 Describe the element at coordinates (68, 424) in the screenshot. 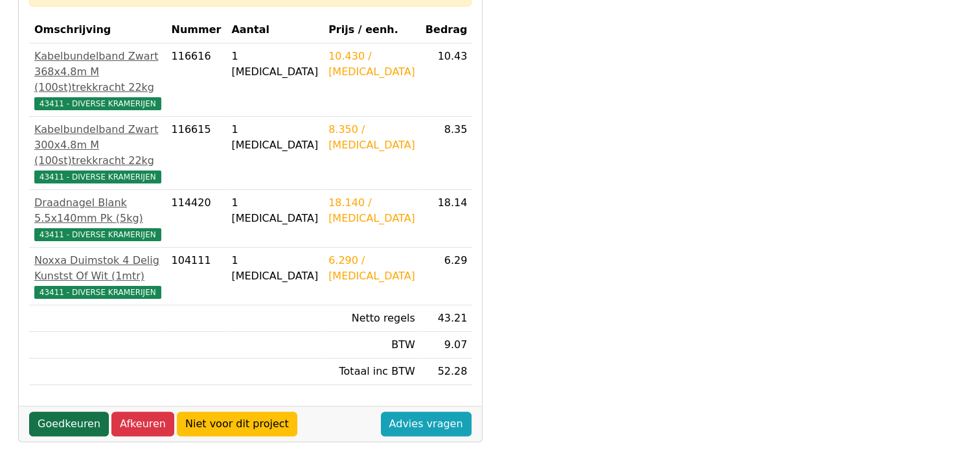

I see `a: Goedkeuren` at that location.